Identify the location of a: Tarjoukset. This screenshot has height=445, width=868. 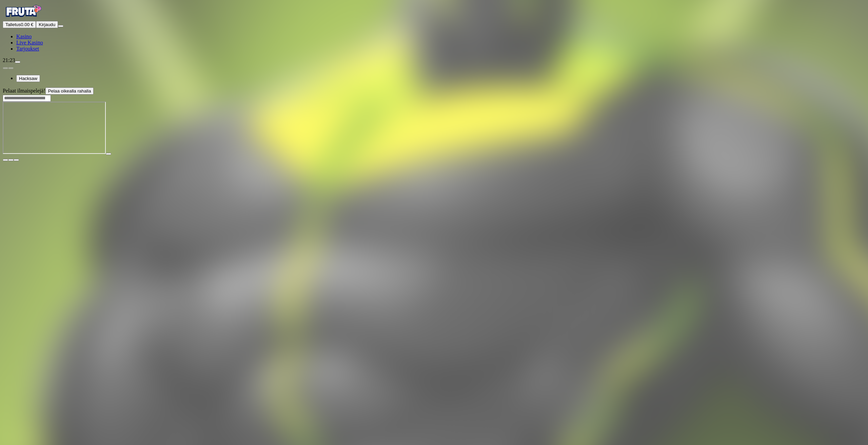
(27, 48).